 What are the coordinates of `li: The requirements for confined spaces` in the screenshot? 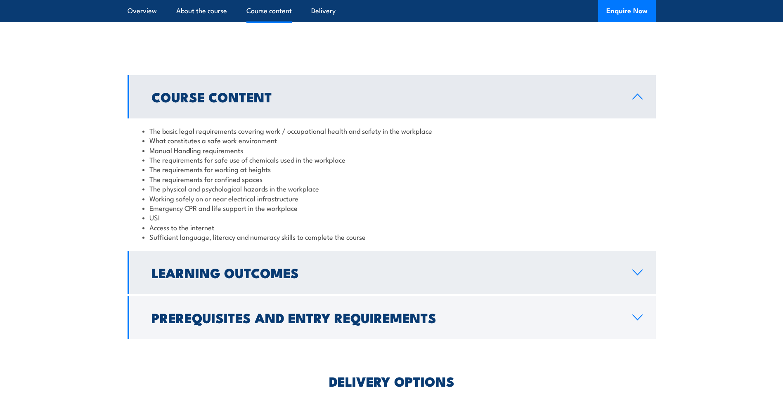 It's located at (392, 179).